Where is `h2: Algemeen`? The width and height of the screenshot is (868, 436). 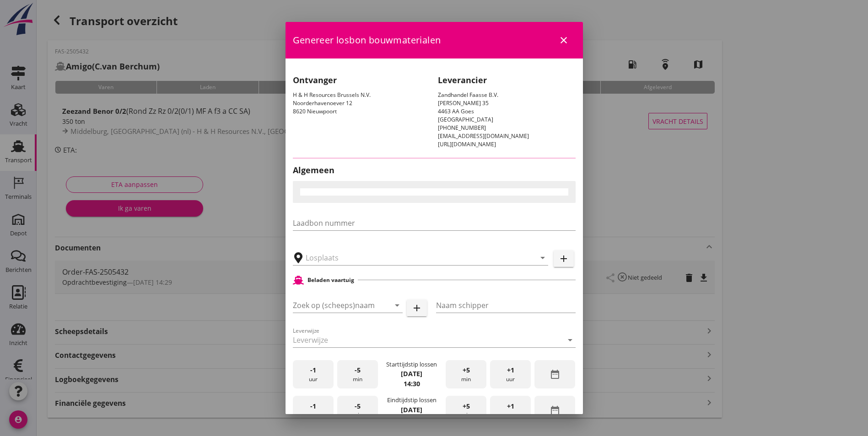 h2: Algemeen is located at coordinates (434, 170).